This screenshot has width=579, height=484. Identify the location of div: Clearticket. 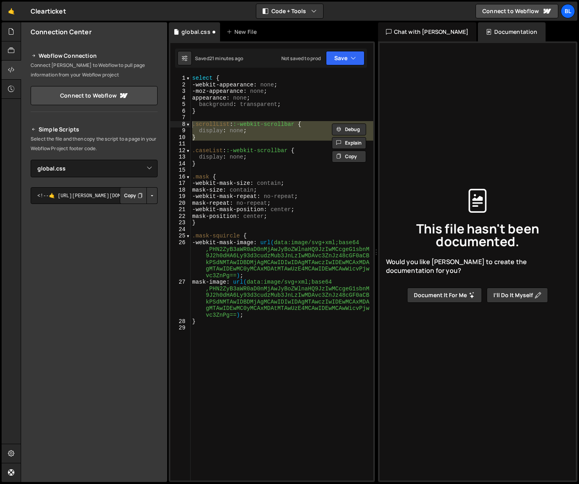
(48, 11).